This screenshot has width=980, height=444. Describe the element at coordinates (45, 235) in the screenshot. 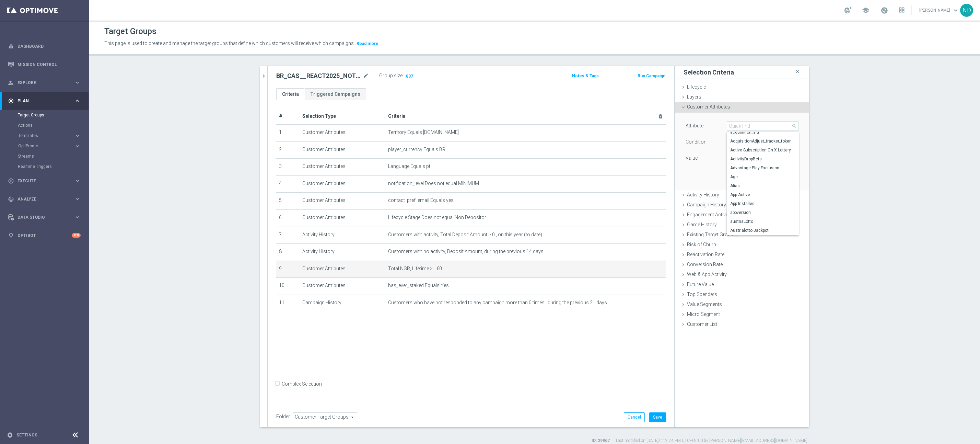

I see `a: Optibot` at that location.